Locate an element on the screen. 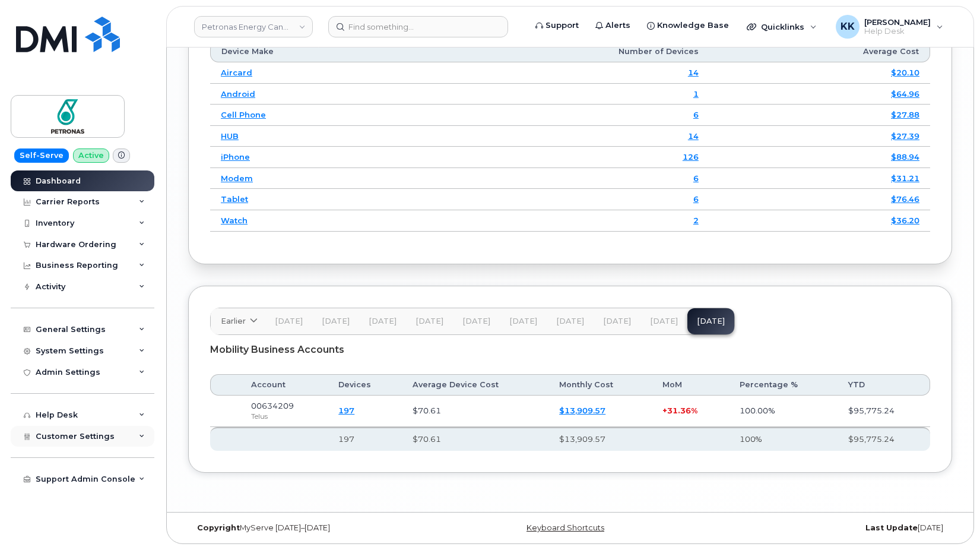 This screenshot has height=550, width=980. span: Knowledge Base is located at coordinates (693, 26).